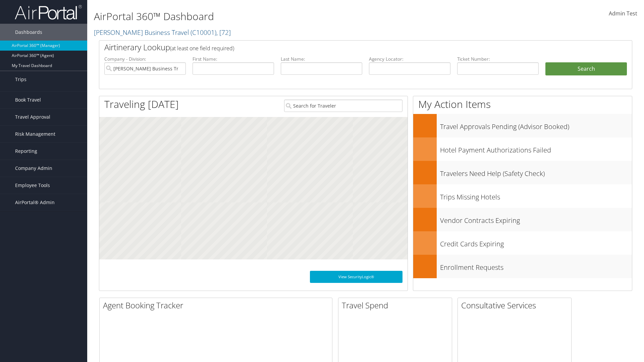 Image resolution: width=644 pixels, height=362 pixels. I want to click on span: ( C10001 ), so click(203, 32).